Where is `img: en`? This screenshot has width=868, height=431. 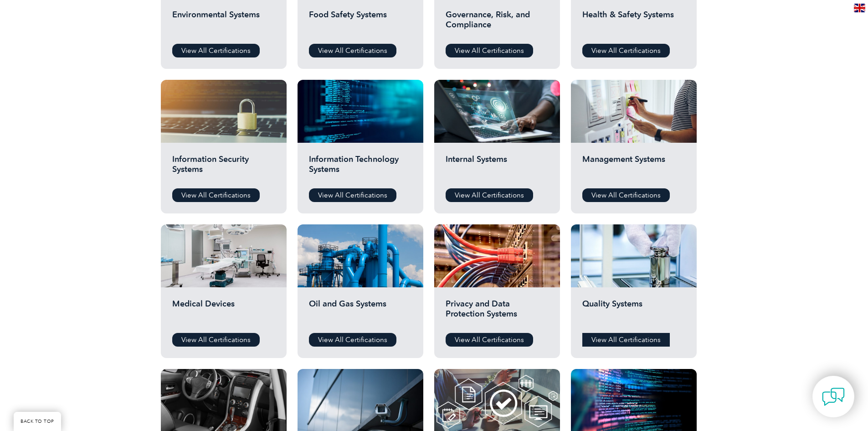
img: en is located at coordinates (859, 8).